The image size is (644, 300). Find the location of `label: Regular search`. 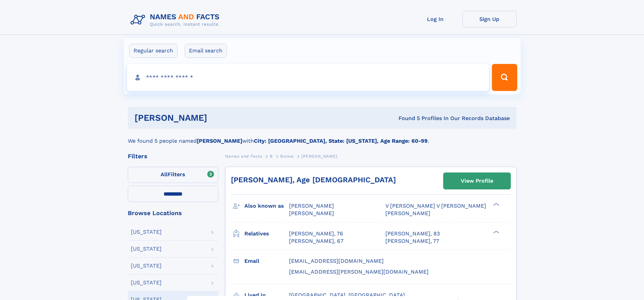

label: Regular search is located at coordinates (153, 51).